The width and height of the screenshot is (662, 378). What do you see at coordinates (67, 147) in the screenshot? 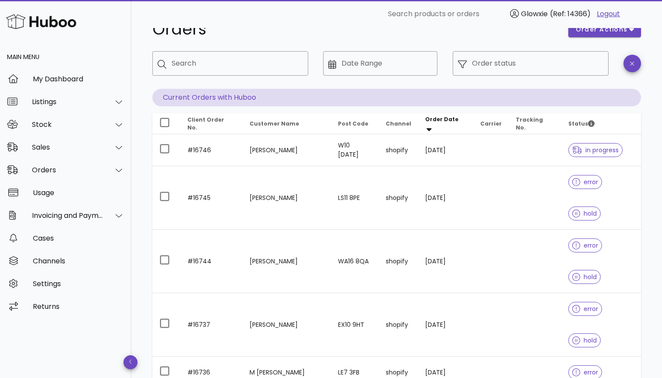
I see `div: Sales` at bounding box center [67, 147].